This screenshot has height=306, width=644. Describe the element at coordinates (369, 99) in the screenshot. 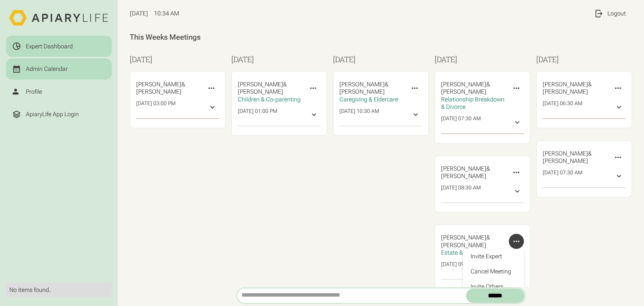

I see `span: Caregiving & Eldercare` at that location.